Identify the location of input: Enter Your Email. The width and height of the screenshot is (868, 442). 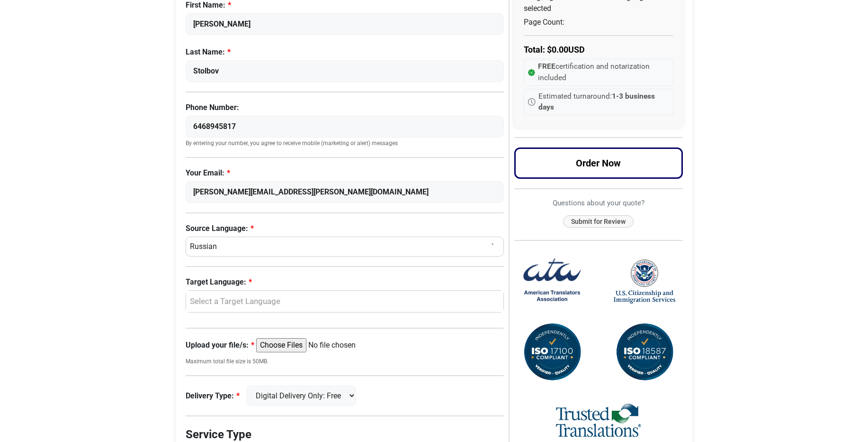
(345, 192).